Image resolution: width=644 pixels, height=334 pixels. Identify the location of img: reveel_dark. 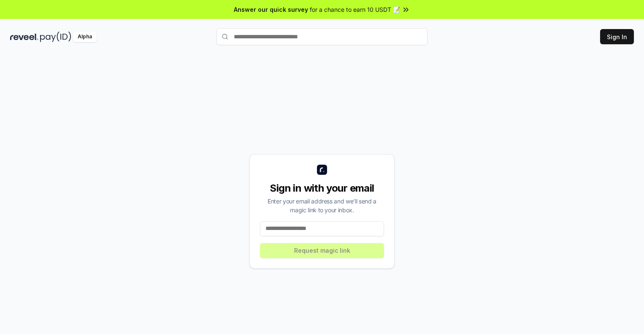
(24, 37).